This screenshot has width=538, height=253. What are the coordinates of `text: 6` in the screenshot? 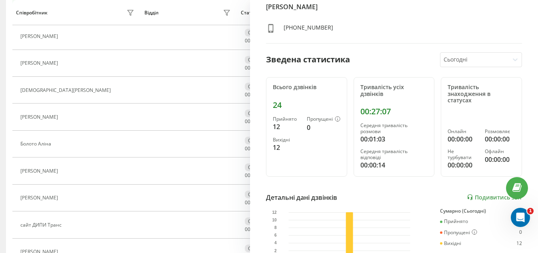 It's located at (275, 235).